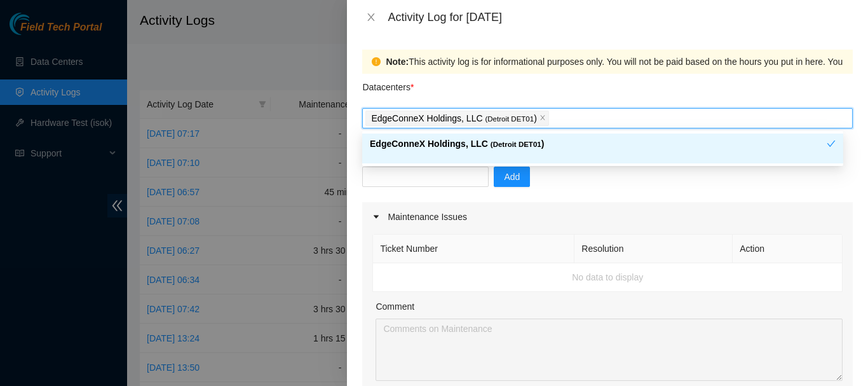 The width and height of the screenshot is (868, 386). I want to click on strong: Note:, so click(397, 61).